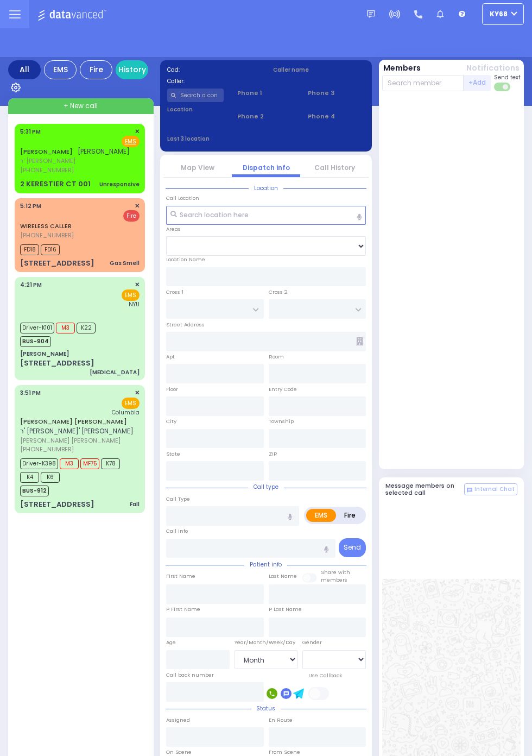 This screenshot has width=532, height=756. I want to click on div: EMS, so click(60, 70).